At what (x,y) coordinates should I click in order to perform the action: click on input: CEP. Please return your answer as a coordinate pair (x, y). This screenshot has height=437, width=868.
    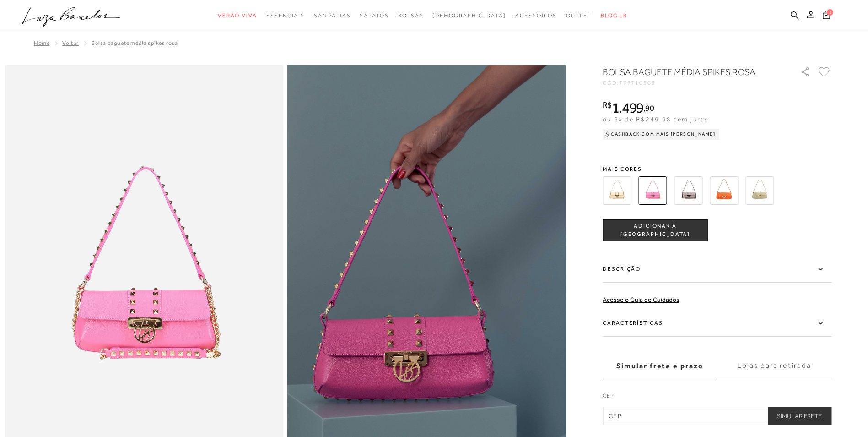
    Looking at the image, I should click on (717, 416).